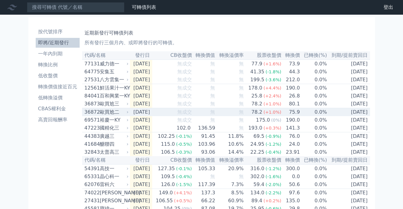  I want to click on span: (-1.2%), so click(273, 168).